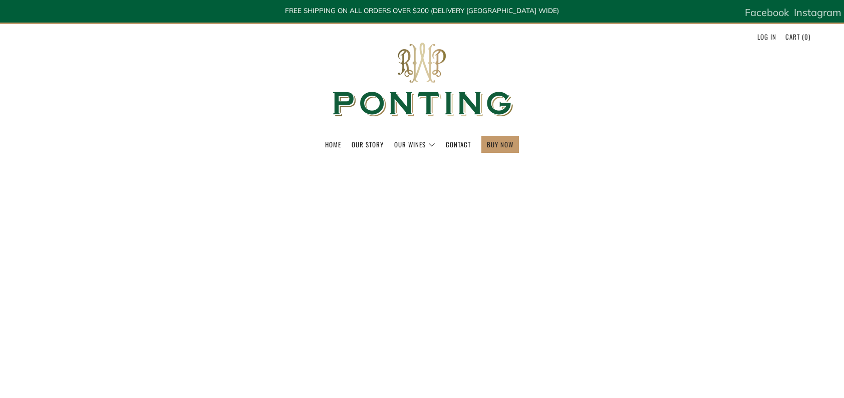 The width and height of the screenshot is (844, 398). What do you see at coordinates (818, 12) in the screenshot?
I see `span: Instagram` at bounding box center [818, 12].